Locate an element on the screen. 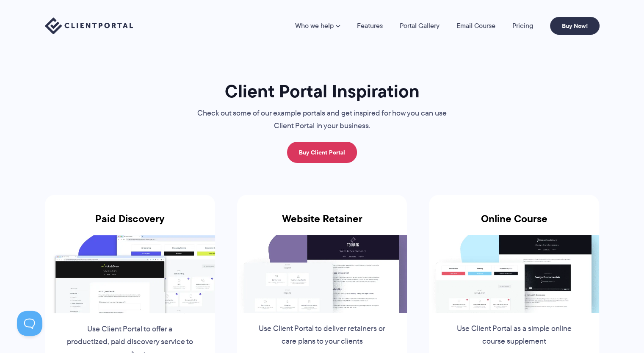  a: Features is located at coordinates (369, 26).